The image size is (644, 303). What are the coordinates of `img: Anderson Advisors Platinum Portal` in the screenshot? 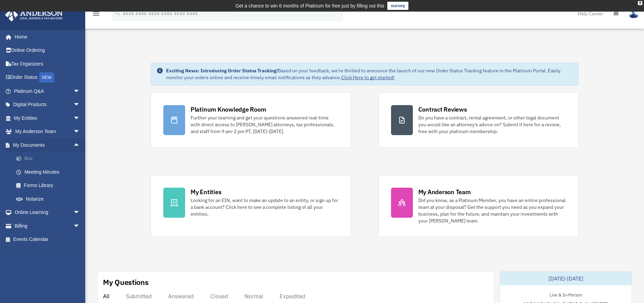 It's located at (34, 15).